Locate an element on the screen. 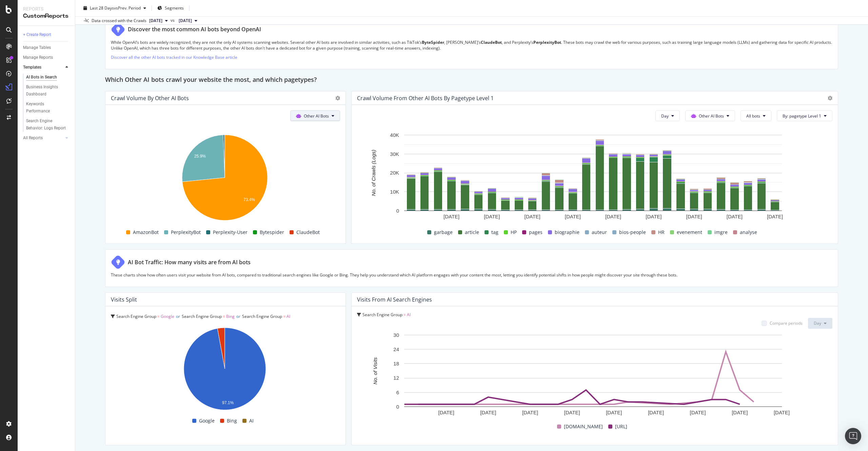 The image size is (868, 451). h2: Which Other AI bots crawl your website the most, and which pagetypes? is located at coordinates (211, 80).